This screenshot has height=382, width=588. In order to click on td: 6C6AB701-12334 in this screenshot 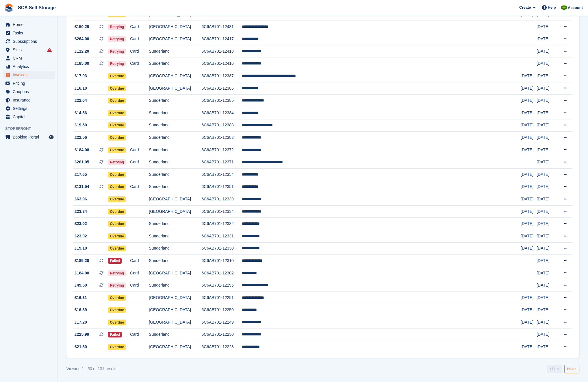, I will do `click(222, 212)`.